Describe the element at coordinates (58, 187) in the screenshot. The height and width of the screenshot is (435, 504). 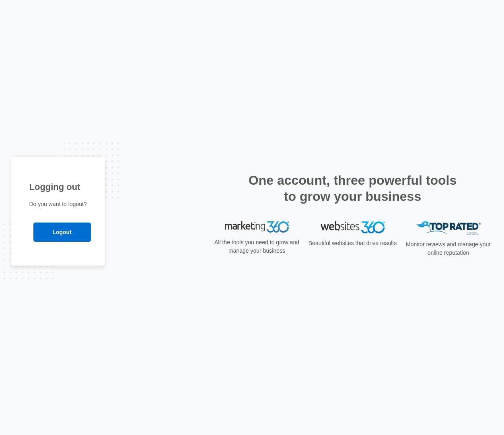
I see `h1: Logging out` at that location.